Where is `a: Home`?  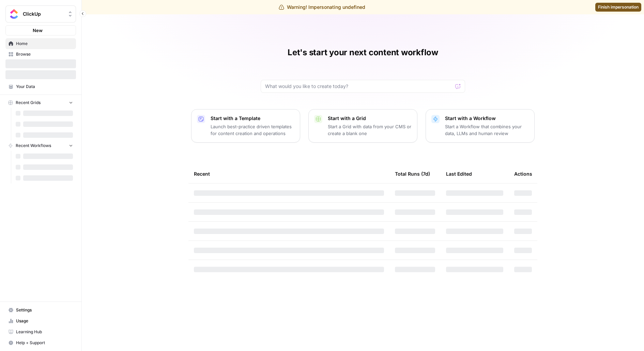
a: Home is located at coordinates (40, 44).